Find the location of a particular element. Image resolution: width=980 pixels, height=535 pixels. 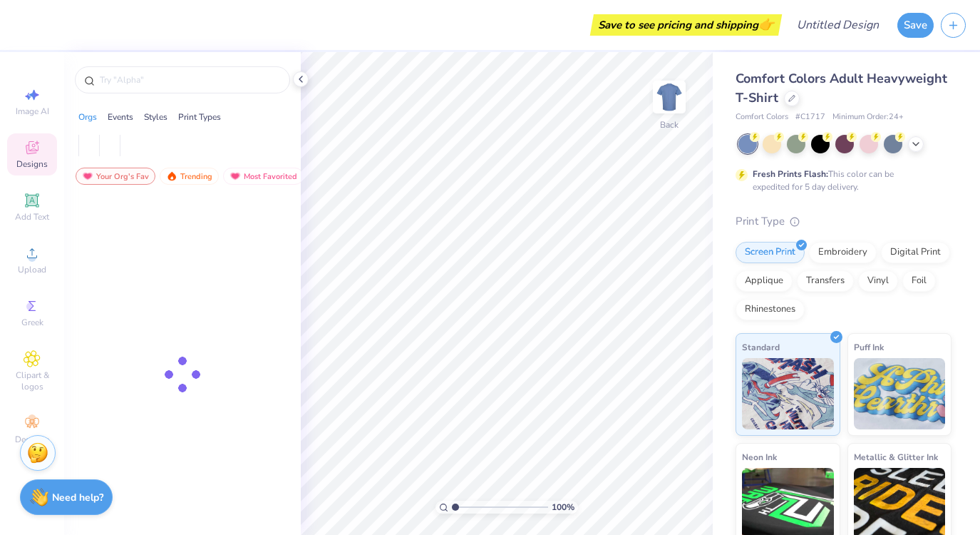

span: Metallic & Glitter Ink is located at coordinates (896, 456).